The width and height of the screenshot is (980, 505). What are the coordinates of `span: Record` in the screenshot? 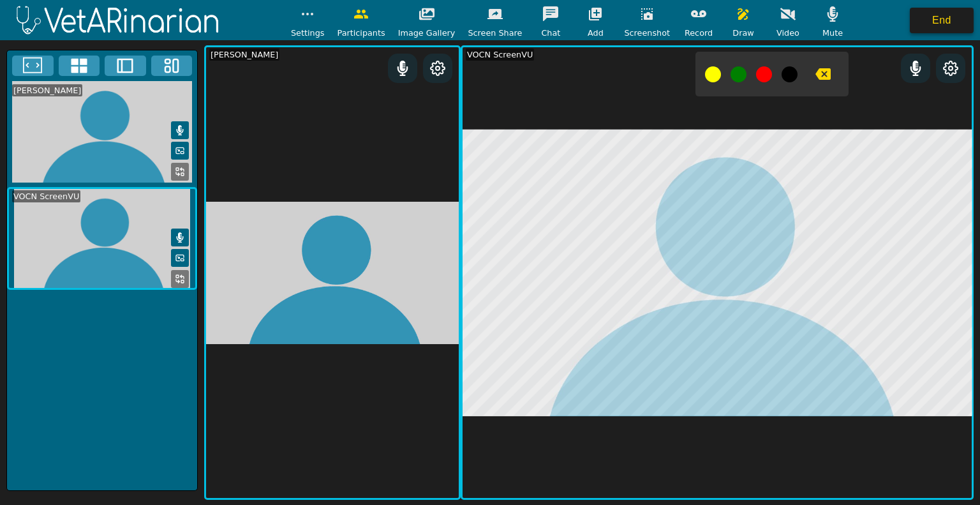 It's located at (699, 33).